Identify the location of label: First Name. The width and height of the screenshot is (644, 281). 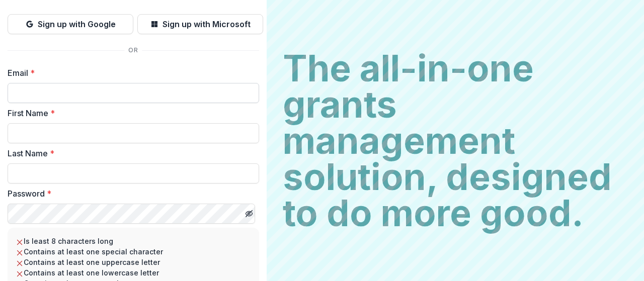
(130, 113).